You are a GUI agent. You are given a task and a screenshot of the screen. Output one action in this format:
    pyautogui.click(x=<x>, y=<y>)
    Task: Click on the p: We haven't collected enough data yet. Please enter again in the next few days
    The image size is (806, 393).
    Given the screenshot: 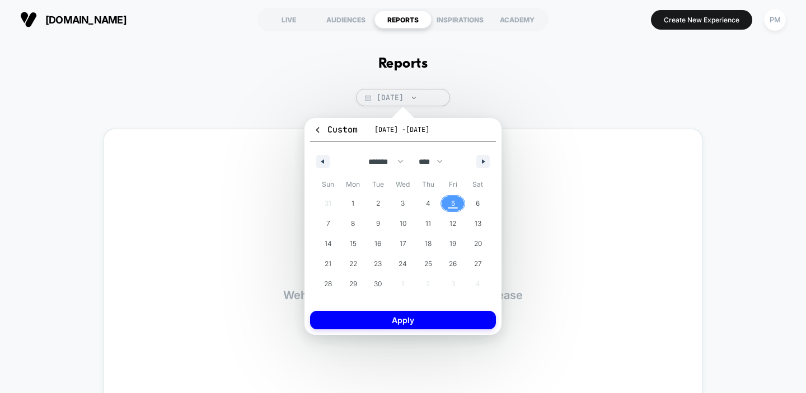 What is the action you would take?
    pyautogui.click(x=403, y=302)
    